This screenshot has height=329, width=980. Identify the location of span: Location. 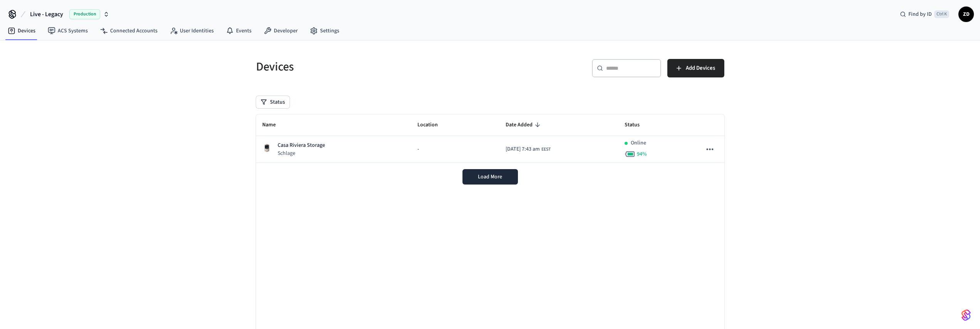
(433, 125).